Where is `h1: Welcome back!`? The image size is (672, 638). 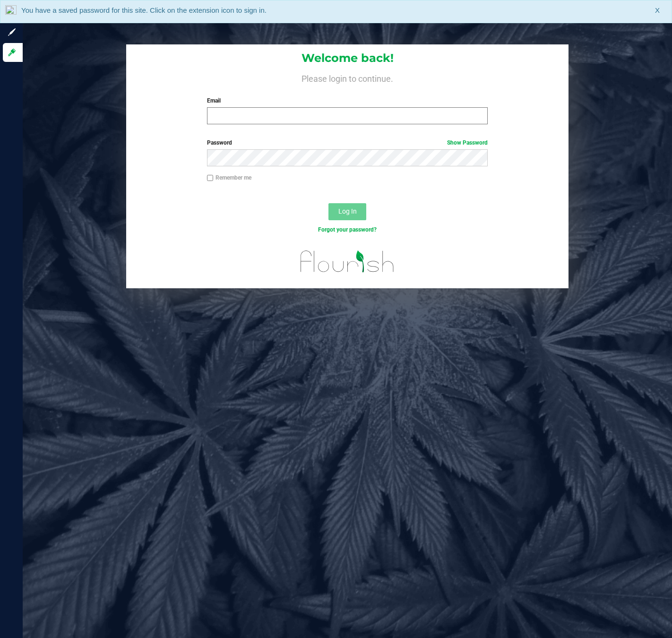
h1: Welcome back! is located at coordinates (347, 58).